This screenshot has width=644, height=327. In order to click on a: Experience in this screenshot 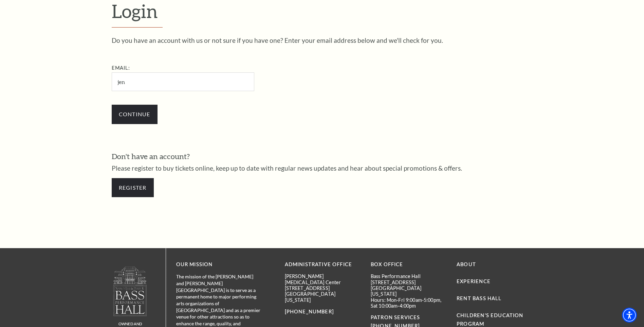, I will do `click(473, 281)`.